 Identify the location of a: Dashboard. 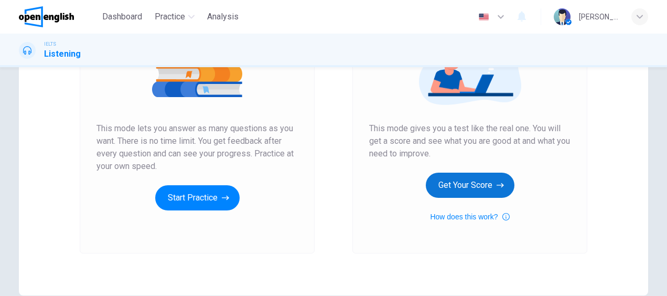
(122, 17).